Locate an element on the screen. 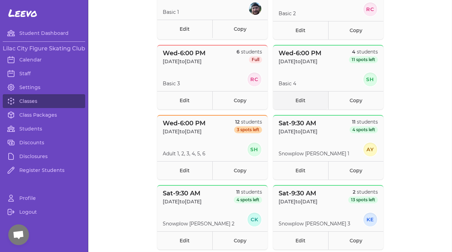  span: 4 is located at coordinates (354, 52).